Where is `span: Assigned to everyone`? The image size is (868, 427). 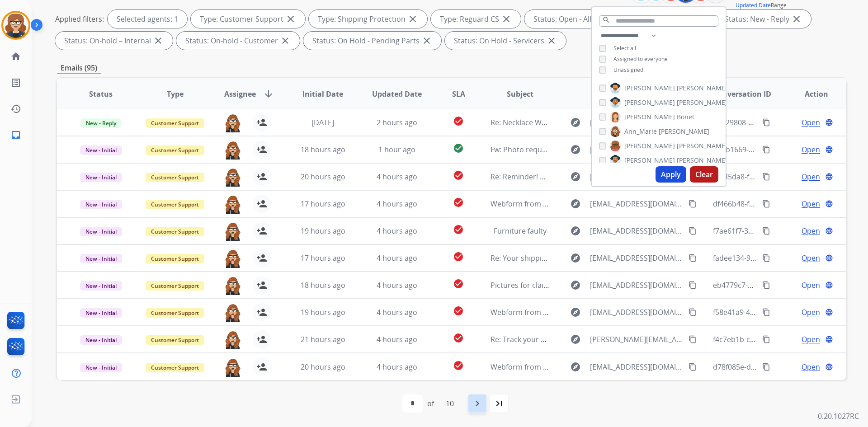
span: Assigned to everyone is located at coordinates (640, 59).